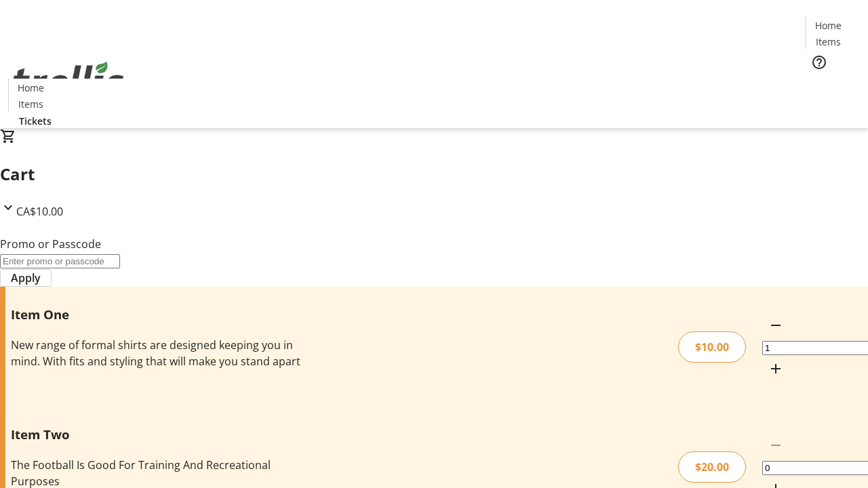  What do you see at coordinates (712, 468) in the screenshot?
I see `div: $20.00` at bounding box center [712, 468].